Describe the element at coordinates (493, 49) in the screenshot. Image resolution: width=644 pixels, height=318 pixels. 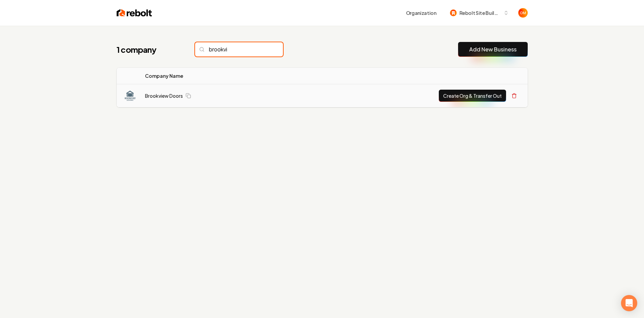
I see `a: Add New Business` at that location.